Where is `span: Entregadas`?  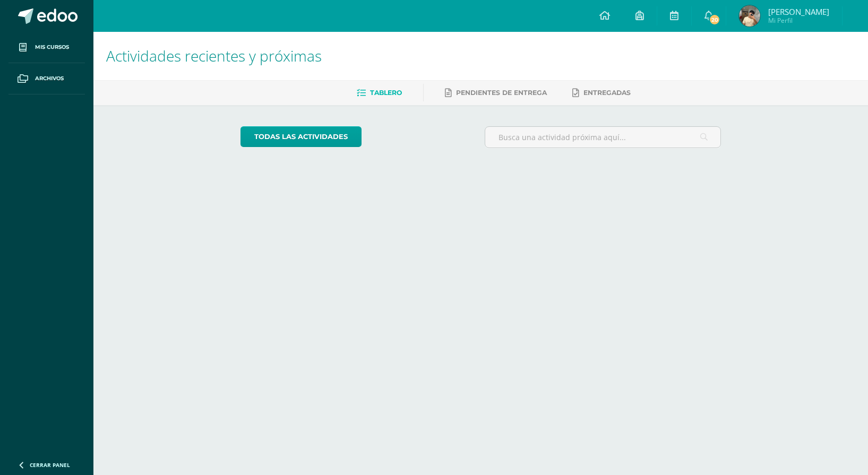 span: Entregadas is located at coordinates (607, 92).